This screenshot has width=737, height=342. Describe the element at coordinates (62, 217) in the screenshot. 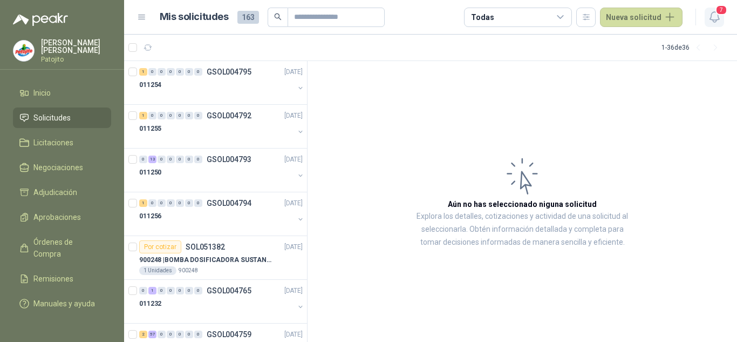

I see `a: Aprobaciones` at that location.